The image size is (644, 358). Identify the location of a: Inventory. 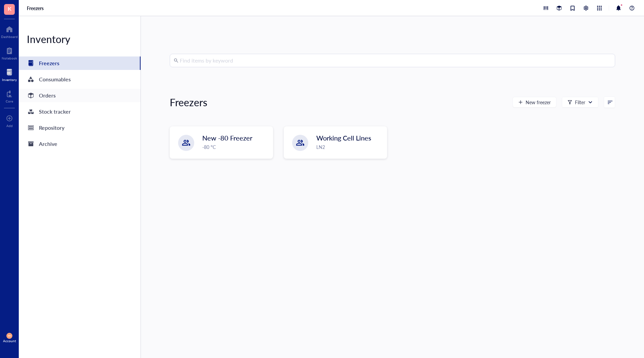
(9, 74).